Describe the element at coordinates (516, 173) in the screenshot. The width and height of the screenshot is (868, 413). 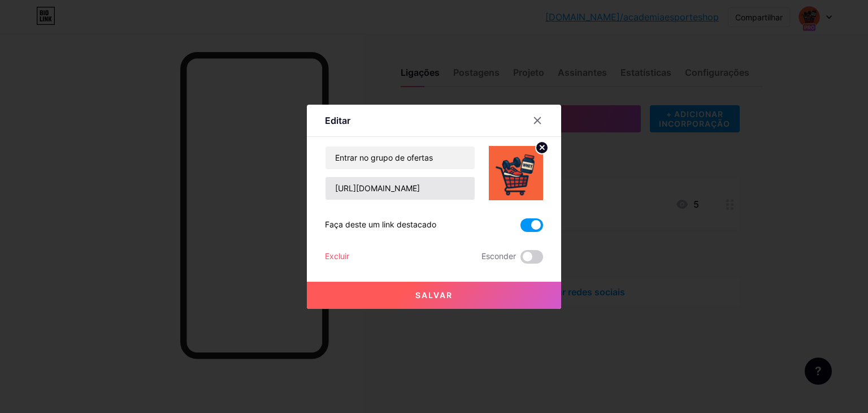
I see `img: link_miniatura` at that location.